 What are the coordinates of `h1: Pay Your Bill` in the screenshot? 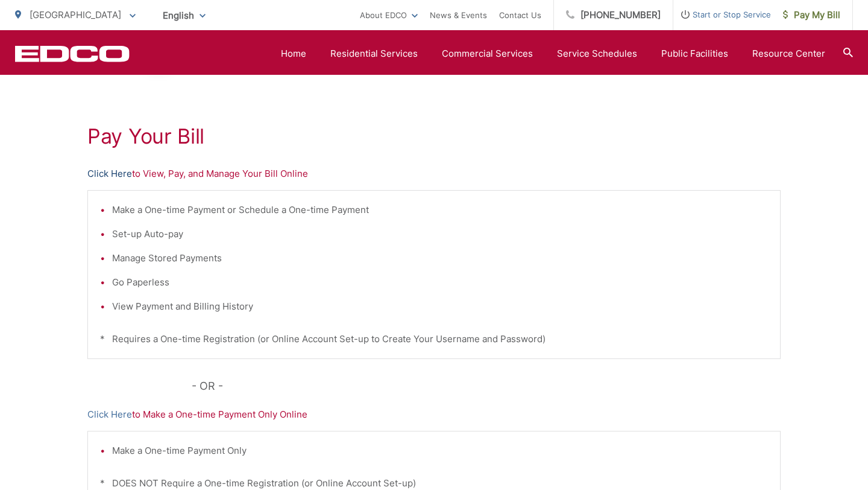 It's located at (434, 136).